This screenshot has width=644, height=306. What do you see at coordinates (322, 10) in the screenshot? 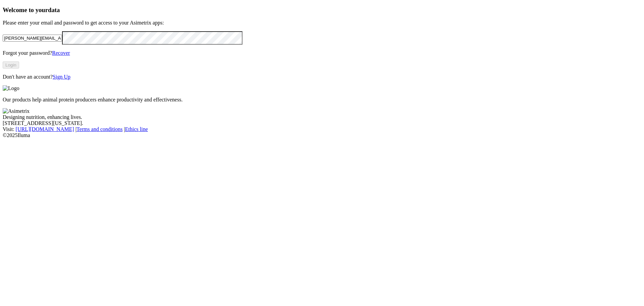
I see `h3: Welcome to your` at bounding box center [322, 10].